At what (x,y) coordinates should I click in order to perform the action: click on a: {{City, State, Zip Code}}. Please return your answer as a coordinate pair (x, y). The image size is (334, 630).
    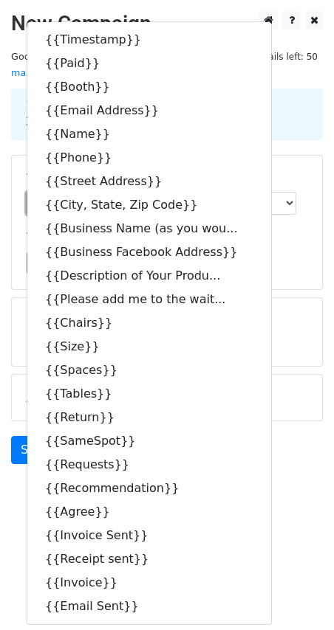
    Looking at the image, I should click on (149, 205).